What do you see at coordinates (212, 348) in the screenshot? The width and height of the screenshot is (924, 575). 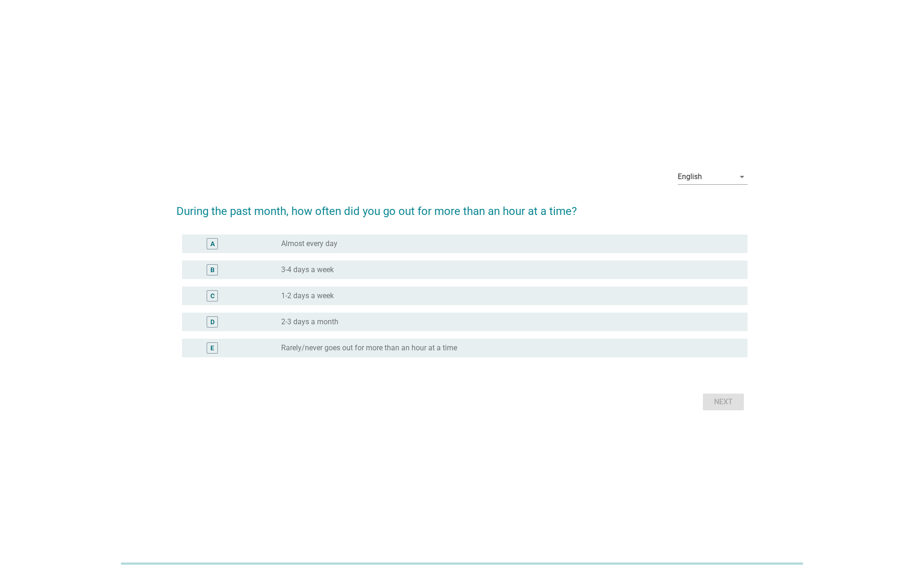 I see `div: E` at bounding box center [212, 348].